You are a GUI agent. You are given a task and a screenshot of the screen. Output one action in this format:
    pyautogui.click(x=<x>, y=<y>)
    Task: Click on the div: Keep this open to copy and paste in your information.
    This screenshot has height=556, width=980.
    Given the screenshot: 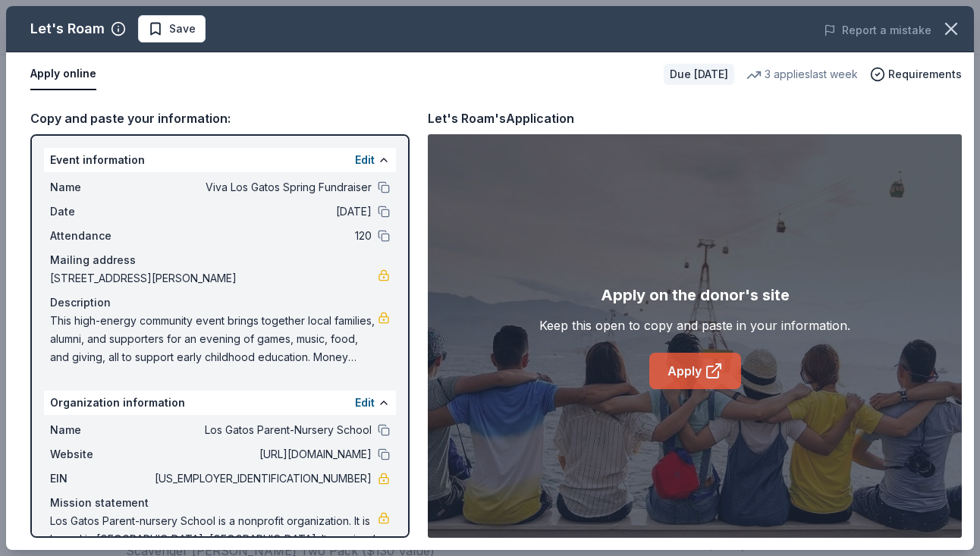 What is the action you would take?
    pyautogui.click(x=694, y=326)
    